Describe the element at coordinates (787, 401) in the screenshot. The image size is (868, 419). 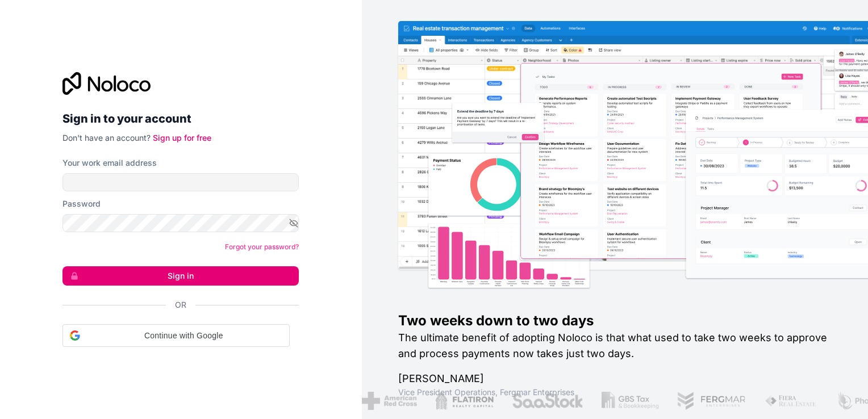
I see `img: /assets/fiera-fwj2N5v4.png` at that location.